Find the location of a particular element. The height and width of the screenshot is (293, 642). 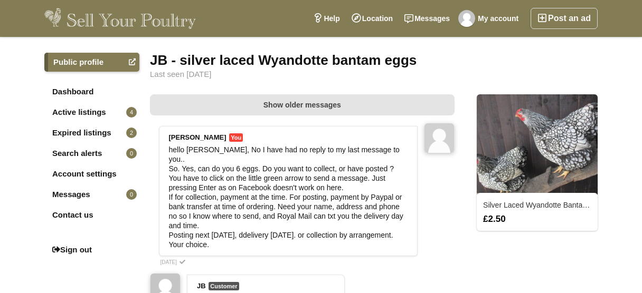

span: 4 is located at coordinates (131, 112).